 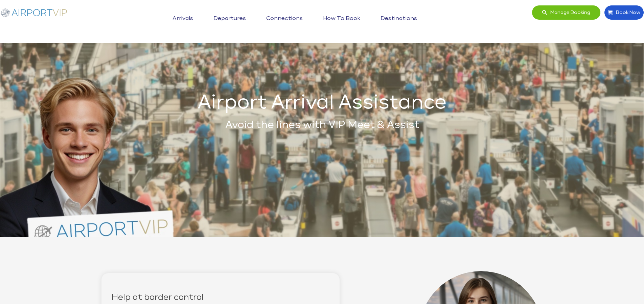 What do you see at coordinates (322, 125) in the screenshot?
I see `h2: Avoid the lines with VIP Meet & Assist` at bounding box center [322, 125].